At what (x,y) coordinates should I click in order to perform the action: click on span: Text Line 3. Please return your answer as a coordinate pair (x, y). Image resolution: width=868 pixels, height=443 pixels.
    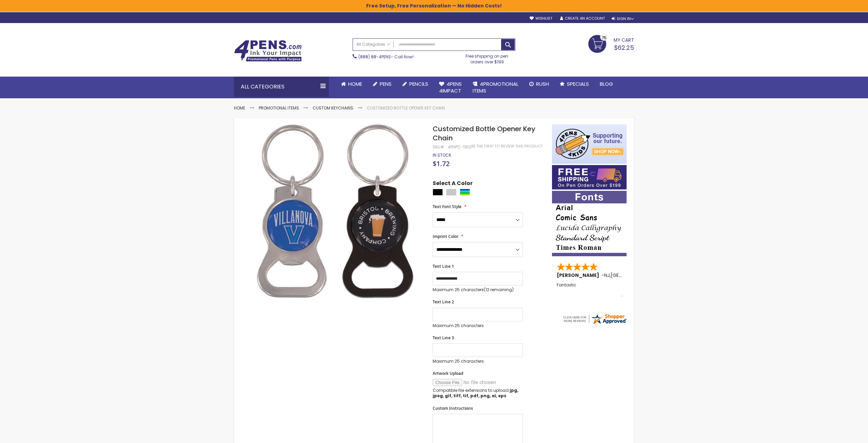
    Looking at the image, I should click on (443, 337).